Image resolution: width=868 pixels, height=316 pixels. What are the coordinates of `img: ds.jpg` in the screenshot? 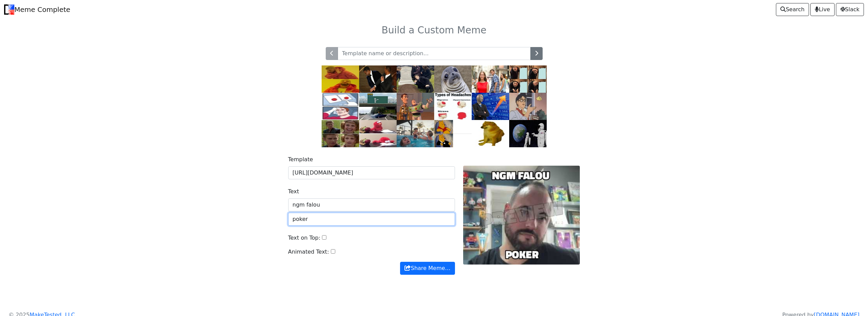 It's located at (341, 106).